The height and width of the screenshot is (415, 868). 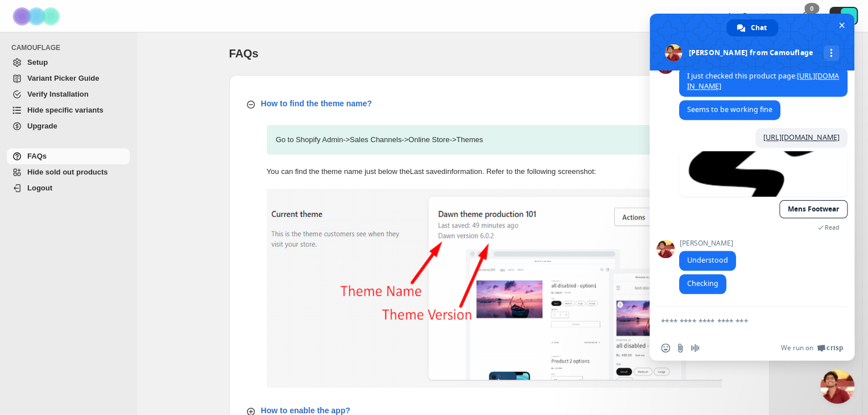 What do you see at coordinates (837, 387) in the screenshot?
I see `div: Close chat` at bounding box center [837, 387].